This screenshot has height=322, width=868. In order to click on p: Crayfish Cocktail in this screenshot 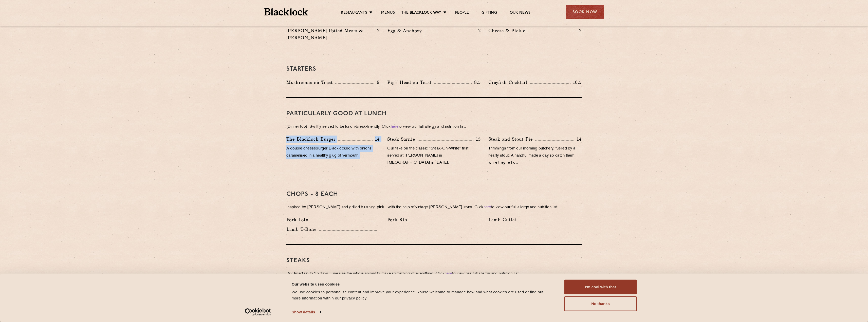, I will do `click(509, 82)`.